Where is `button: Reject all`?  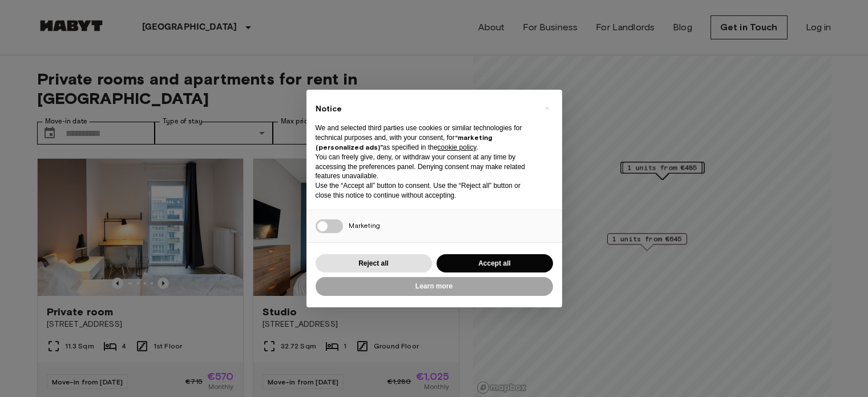 button: Reject all is located at coordinates (374, 263).